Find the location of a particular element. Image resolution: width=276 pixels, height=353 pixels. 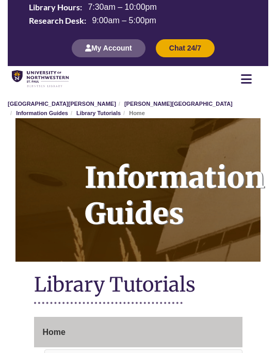

a: My Account is located at coordinates (108, 47).